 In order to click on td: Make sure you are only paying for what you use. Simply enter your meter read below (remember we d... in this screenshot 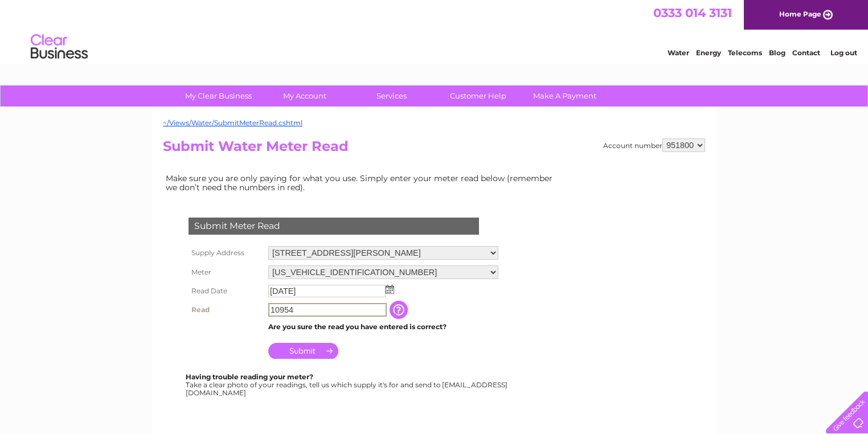, I will do `click(362, 183)`.